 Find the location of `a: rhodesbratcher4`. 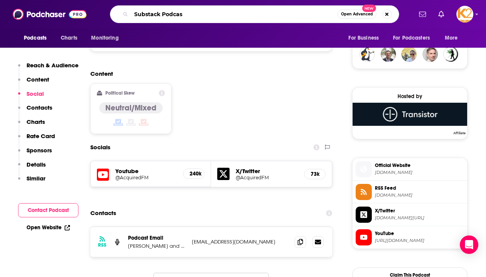

a: rhodesbratcher4 is located at coordinates (388, 54).